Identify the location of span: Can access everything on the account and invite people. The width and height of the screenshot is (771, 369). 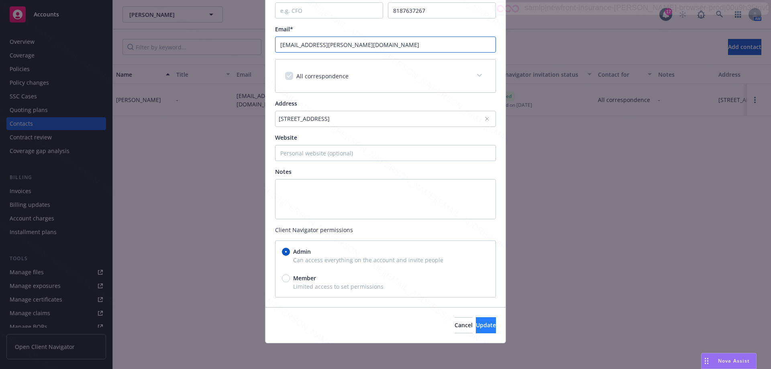
(386, 260).